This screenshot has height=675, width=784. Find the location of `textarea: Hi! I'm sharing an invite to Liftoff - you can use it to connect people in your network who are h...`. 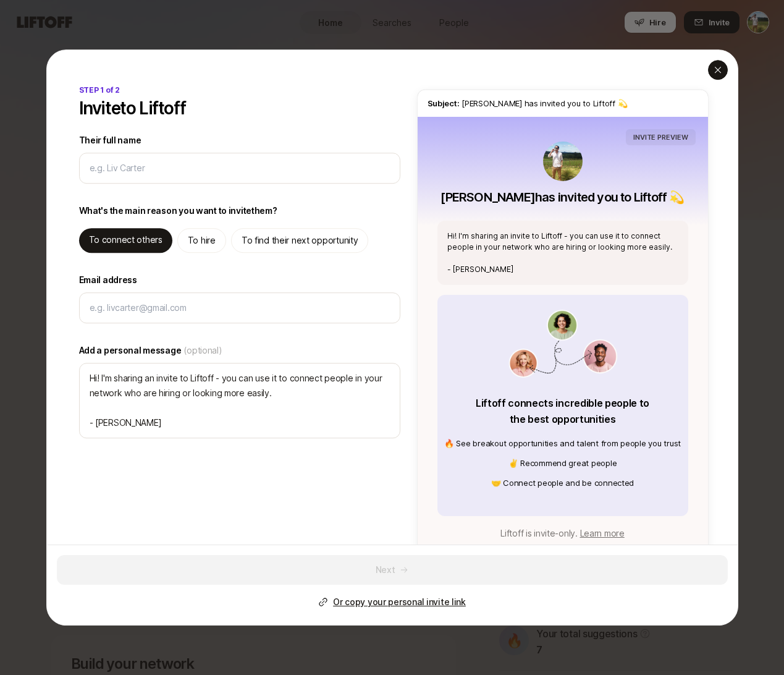

textarea: Hi! I'm sharing an invite to Liftoff - you can use it to connect people in your network who are h... is located at coordinates (240, 401).